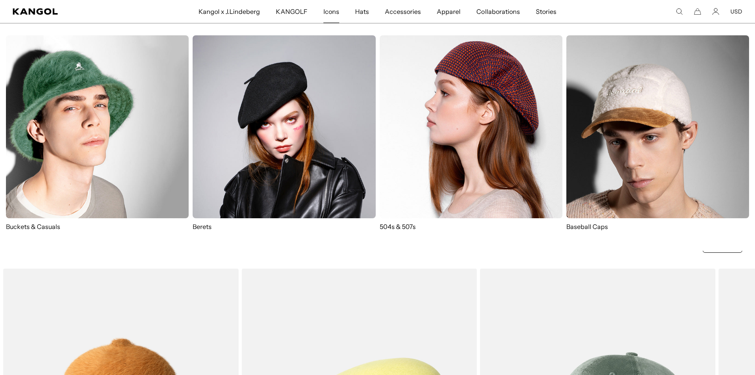 The width and height of the screenshot is (755, 375). I want to click on a: Buckets & Casuals, so click(97, 133).